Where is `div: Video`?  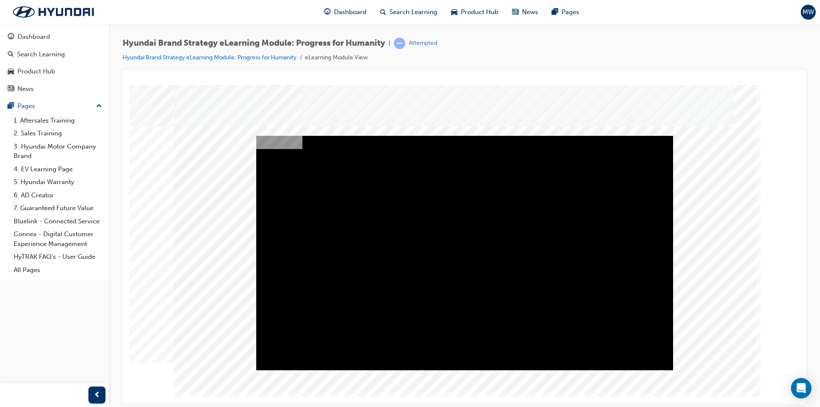
div: Video is located at coordinates (335, 168).